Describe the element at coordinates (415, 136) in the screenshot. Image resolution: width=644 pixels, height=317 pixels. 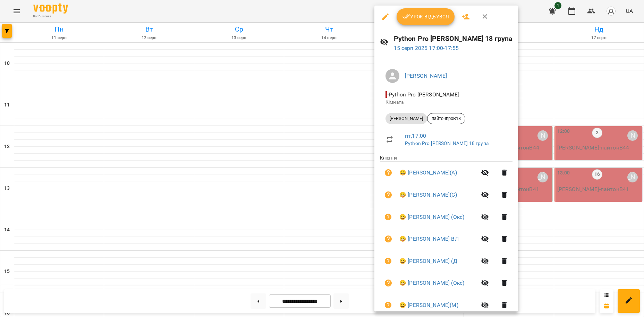
I see `a: пт , 17:00` at that location.